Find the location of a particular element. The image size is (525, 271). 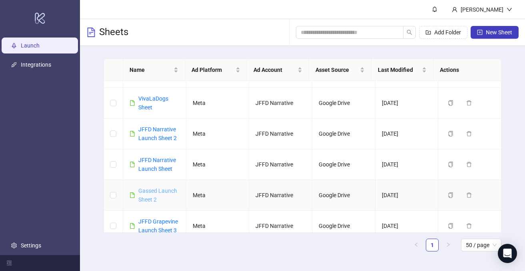

a: JFFD Narrative Launch Sheet is located at coordinates (157, 165).